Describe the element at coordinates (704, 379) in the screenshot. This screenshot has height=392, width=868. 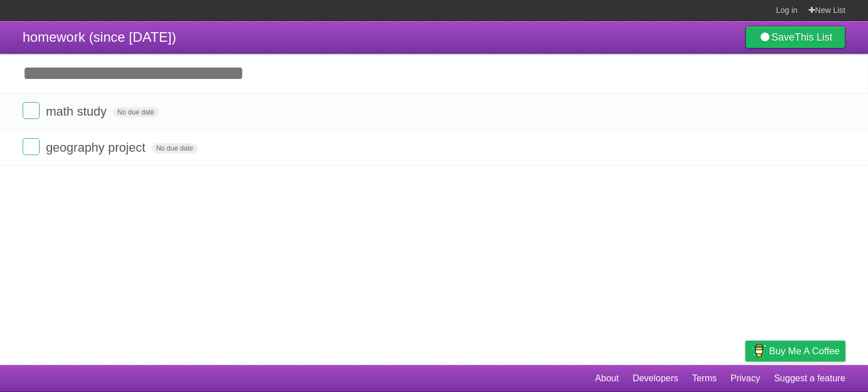
I see `a: Terms` at that location.